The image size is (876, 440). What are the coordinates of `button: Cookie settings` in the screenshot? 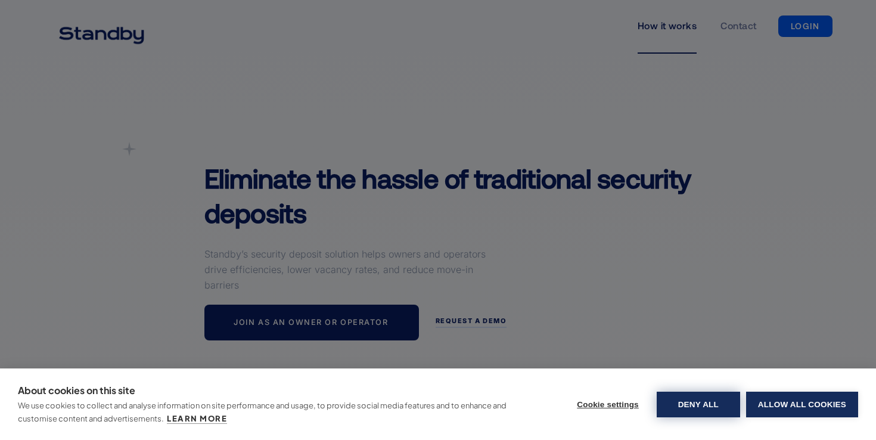 It's located at (608, 404).